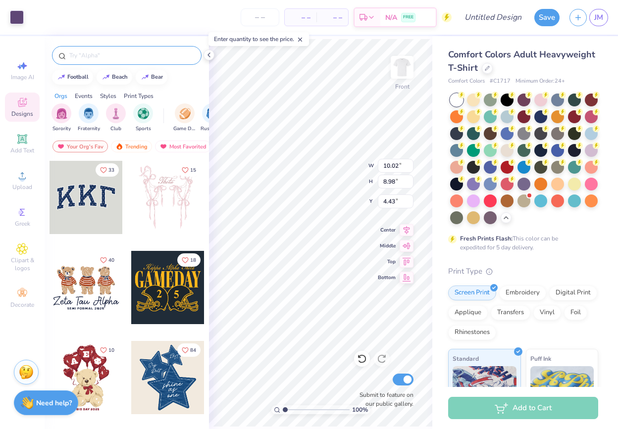  What do you see at coordinates (116, 129) in the screenshot?
I see `span: Club` at bounding box center [116, 129].